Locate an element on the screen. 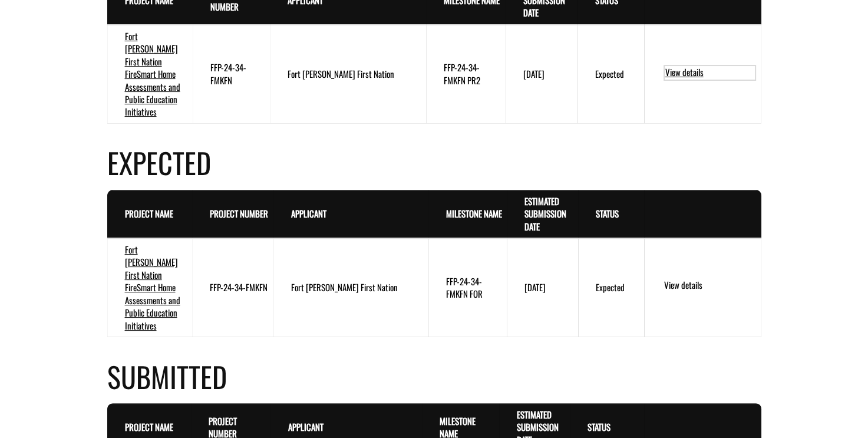  h4: Expected is located at coordinates (435, 162).